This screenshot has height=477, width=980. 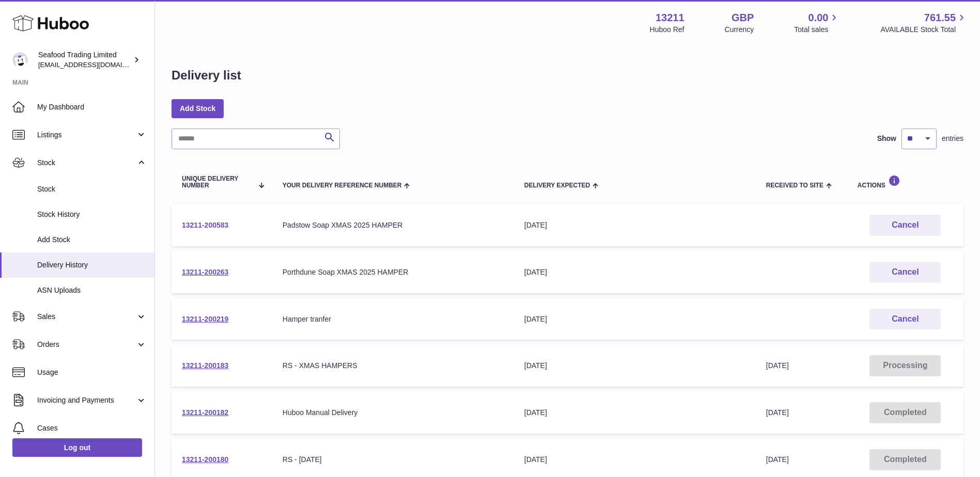 I want to click on span: AVAILABLE Stock Total, so click(x=923, y=30).